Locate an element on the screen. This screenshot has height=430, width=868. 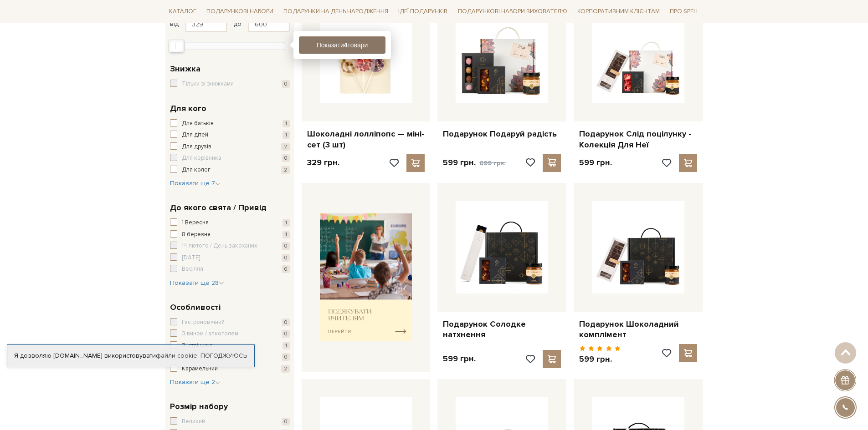
span: Для колег is located at coordinates (196, 171).